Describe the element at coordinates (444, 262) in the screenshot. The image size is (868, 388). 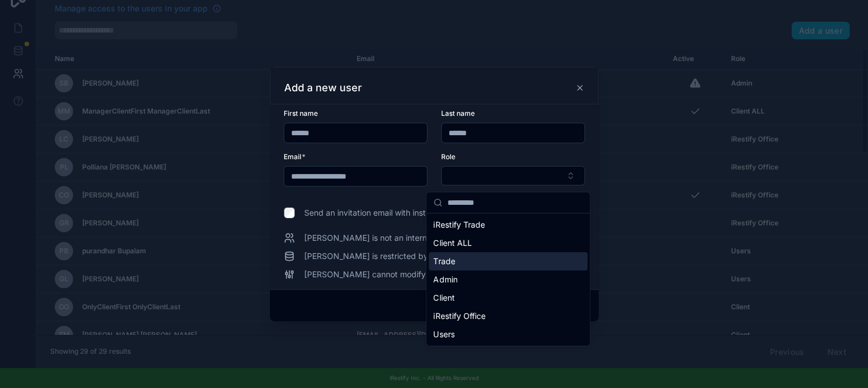
I see `span: Trade` at that location.